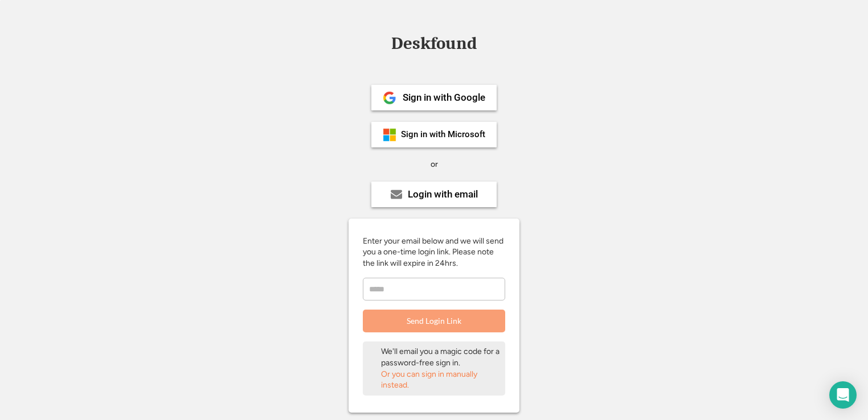  What do you see at coordinates (390, 98) in the screenshot?
I see `img: 1024px-Google__G__Logo.svg.png` at bounding box center [390, 98].